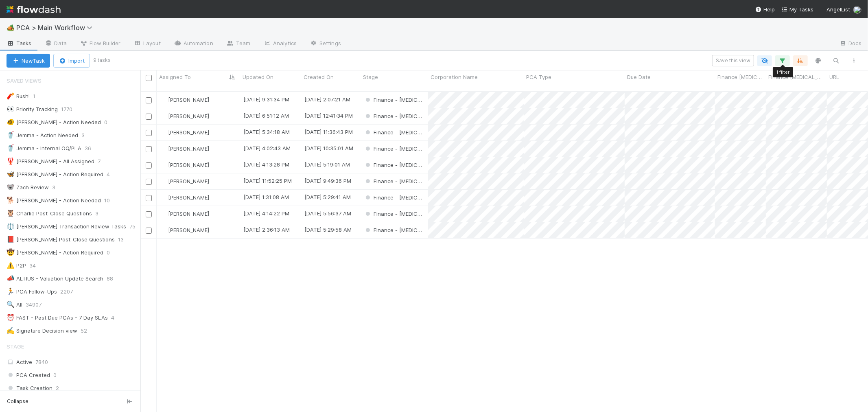 The width and height of the screenshot is (868, 412). I want to click on div: PCA Follow-Ups, so click(32, 292).